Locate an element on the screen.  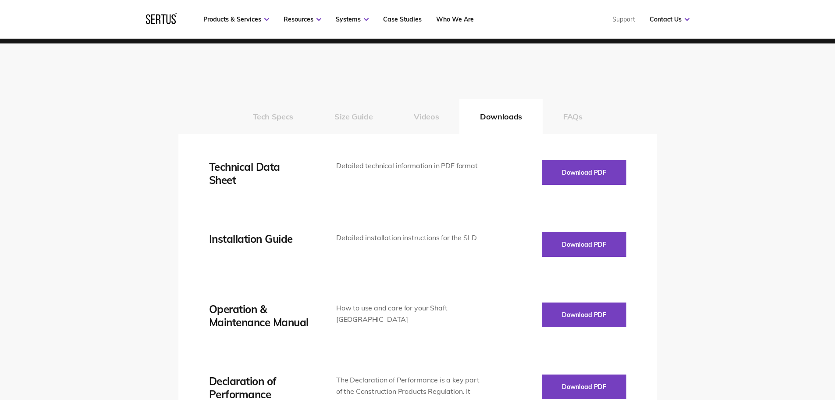
div: Installation Guide is located at coordinates (260, 239).